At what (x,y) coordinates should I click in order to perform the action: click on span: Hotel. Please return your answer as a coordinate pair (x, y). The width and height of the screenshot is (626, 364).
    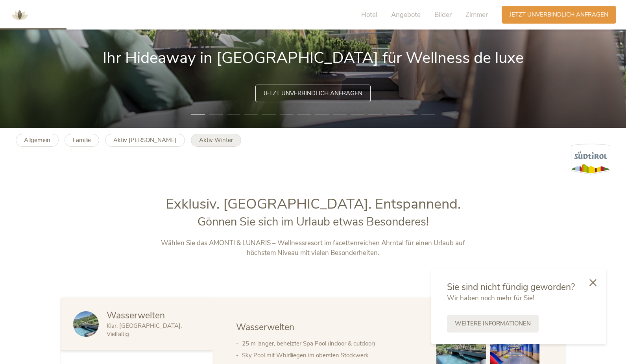
    Looking at the image, I should click on (369, 14).